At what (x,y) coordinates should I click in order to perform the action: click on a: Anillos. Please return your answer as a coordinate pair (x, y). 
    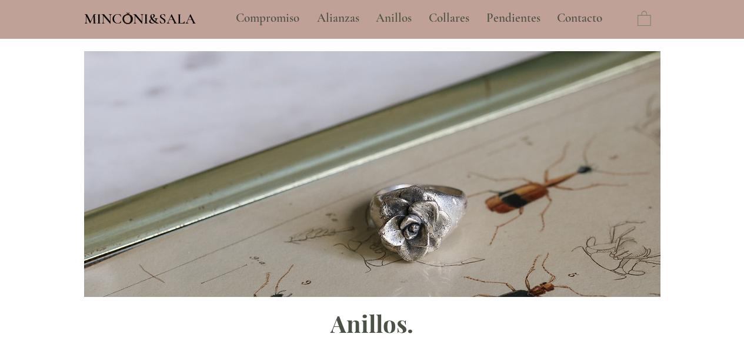
    Looking at the image, I should click on (394, 18).